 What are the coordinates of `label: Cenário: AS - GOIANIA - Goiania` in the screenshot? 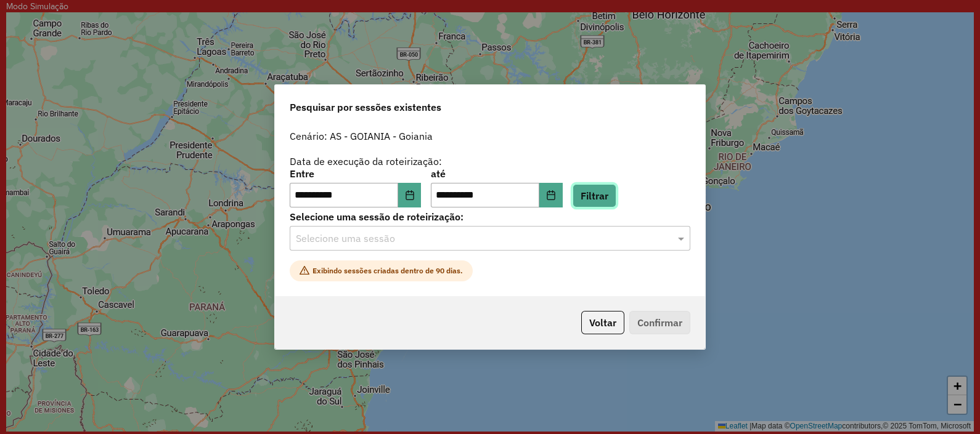 It's located at (361, 136).